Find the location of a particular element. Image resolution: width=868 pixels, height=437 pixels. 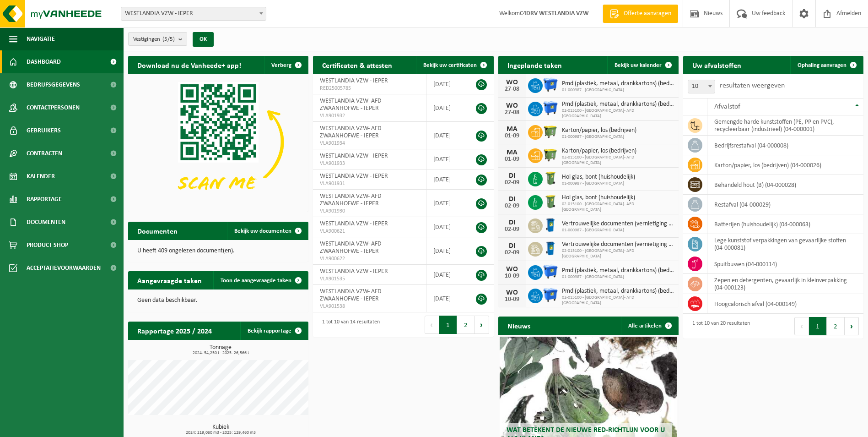

a: Offerte aanvragen is located at coordinates (640, 14).